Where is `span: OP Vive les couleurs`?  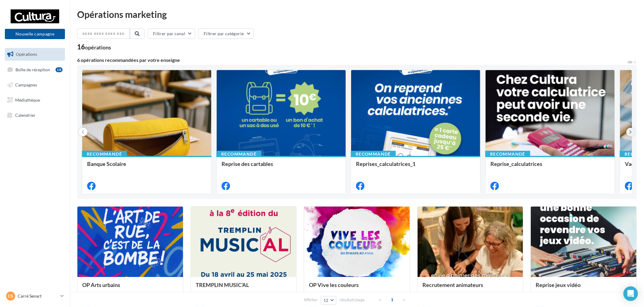 span: OP Vive les couleurs is located at coordinates (334, 285).